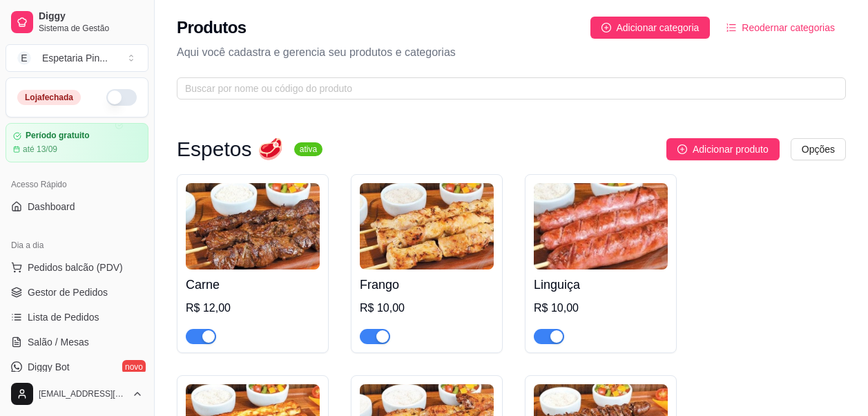 This screenshot has height=416, width=868. Describe the element at coordinates (68, 292) in the screenshot. I see `span: Gestor de Pedidos` at that location.